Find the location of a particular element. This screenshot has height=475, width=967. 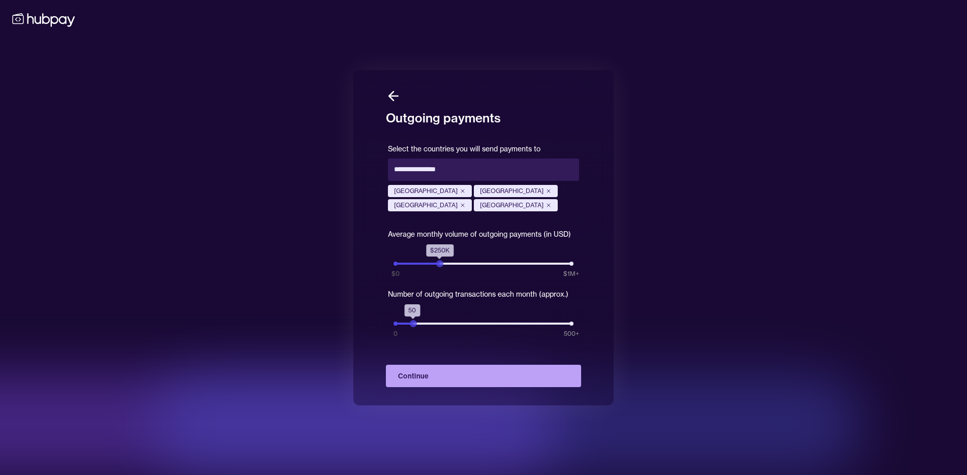

span: 500+ is located at coordinates (571, 334).